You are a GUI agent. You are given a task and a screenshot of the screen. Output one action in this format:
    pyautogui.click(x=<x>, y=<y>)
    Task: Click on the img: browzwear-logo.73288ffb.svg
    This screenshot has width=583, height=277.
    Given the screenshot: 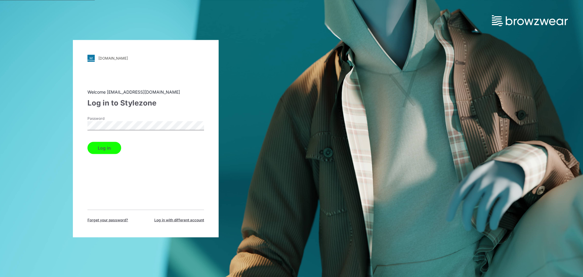 What is the action you would take?
    pyautogui.click(x=530, y=21)
    